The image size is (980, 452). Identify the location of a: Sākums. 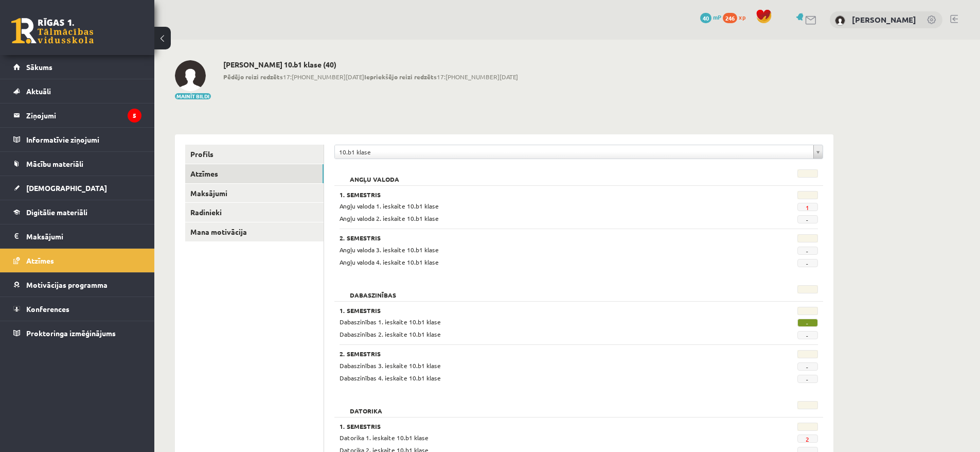
(77, 67).